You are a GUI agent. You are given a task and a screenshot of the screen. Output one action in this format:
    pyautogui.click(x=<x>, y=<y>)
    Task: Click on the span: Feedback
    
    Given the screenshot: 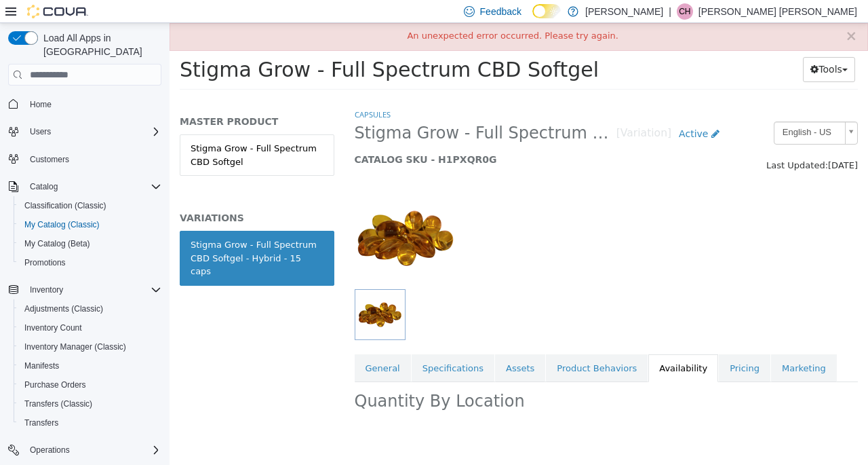 What is the action you would take?
    pyautogui.click(x=501, y=12)
    